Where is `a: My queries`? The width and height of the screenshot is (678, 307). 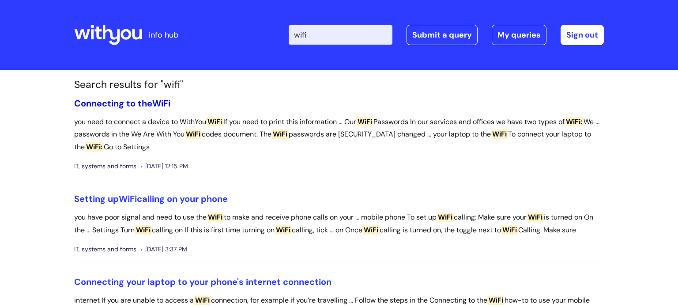 a: My queries is located at coordinates (519, 35).